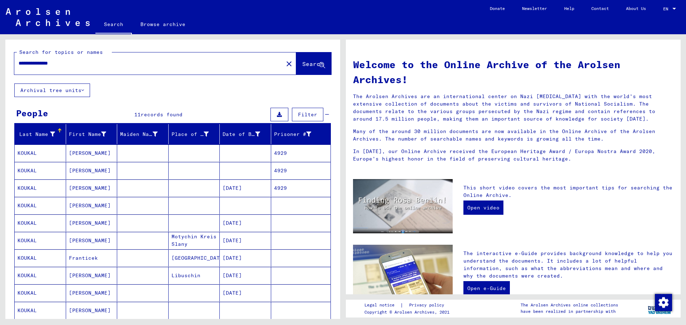 The height and width of the screenshot is (325, 686). What do you see at coordinates (569, 312) in the screenshot?
I see `p: have been realized in partnership with` at bounding box center [569, 312].